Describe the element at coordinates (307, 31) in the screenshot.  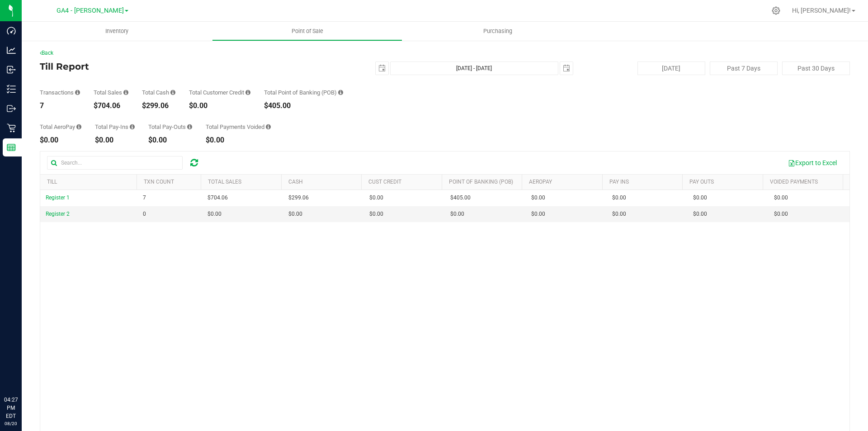
I see `a: Point of Sale` at that location.